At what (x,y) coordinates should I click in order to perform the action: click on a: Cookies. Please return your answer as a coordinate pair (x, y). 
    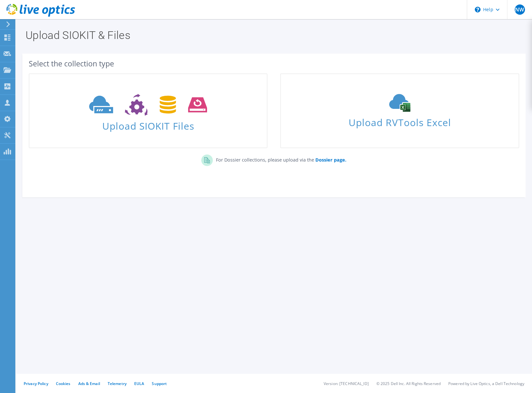
    Looking at the image, I should click on (63, 383).